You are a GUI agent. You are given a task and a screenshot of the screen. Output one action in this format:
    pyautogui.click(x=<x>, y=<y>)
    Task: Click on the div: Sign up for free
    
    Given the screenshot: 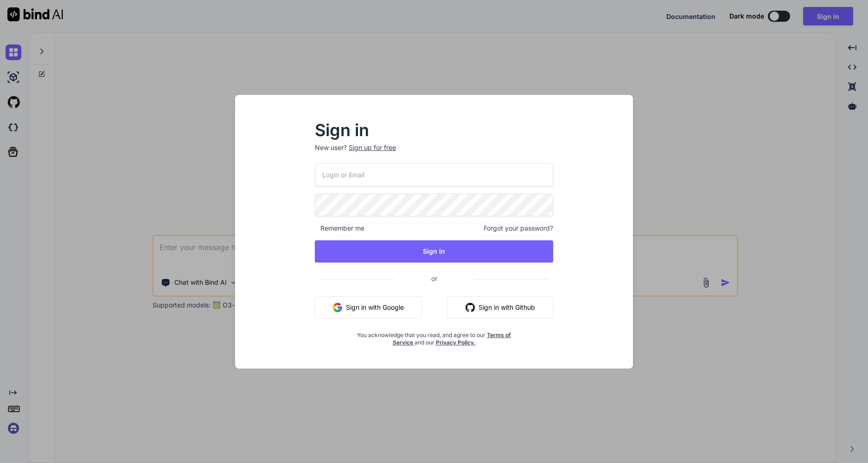 What is the action you would take?
    pyautogui.click(x=372, y=148)
    